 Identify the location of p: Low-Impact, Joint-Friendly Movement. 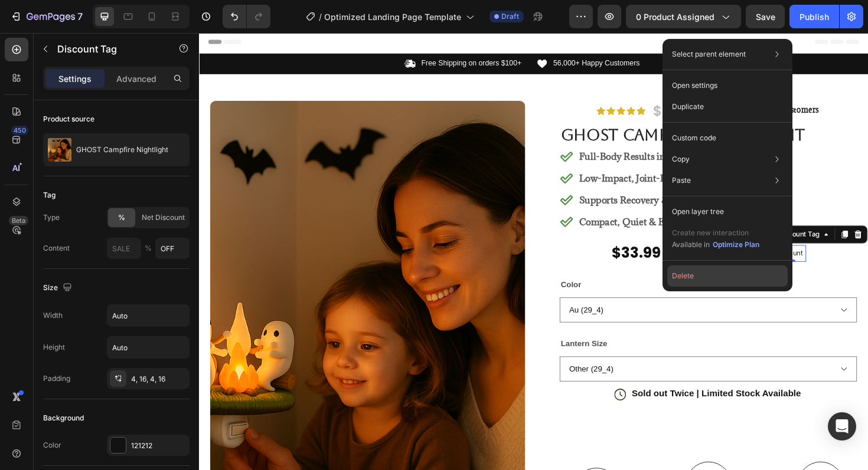
(490, 154).